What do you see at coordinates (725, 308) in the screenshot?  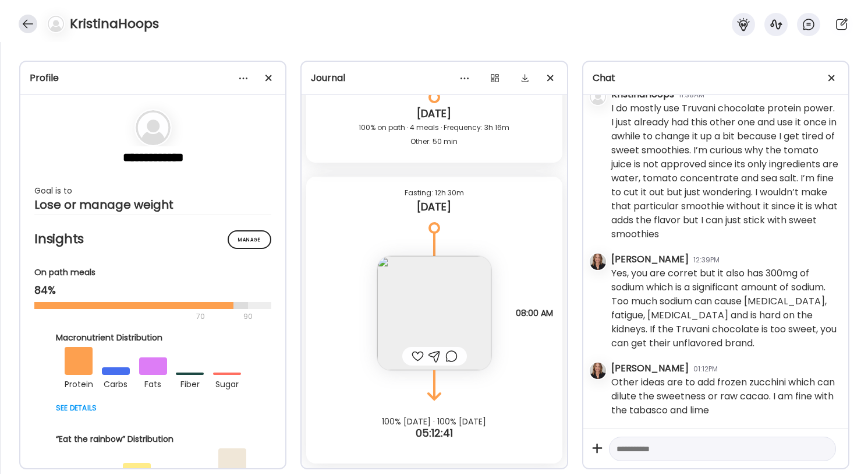 I see `div: Yes, you are corret but it also has 300mg of sodium which is a significant amount of sodium. Too ...` at bounding box center [725, 308].